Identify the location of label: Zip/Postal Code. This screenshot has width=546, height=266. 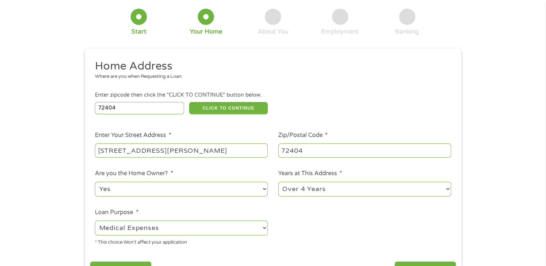
(303, 135).